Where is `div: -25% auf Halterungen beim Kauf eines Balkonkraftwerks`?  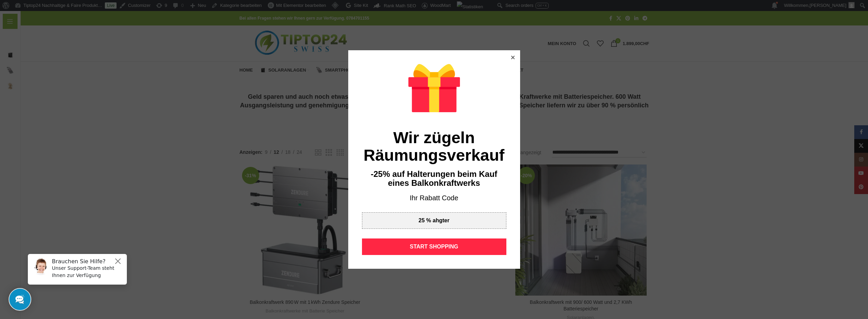 div: -25% auf Halterungen beim Kauf eines Balkonkraftwerks is located at coordinates (434, 179).